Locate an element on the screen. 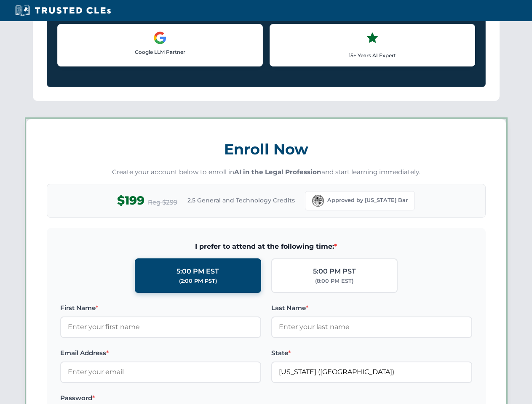 This screenshot has width=532, height=404. span: Reg $299 is located at coordinates (162, 202).